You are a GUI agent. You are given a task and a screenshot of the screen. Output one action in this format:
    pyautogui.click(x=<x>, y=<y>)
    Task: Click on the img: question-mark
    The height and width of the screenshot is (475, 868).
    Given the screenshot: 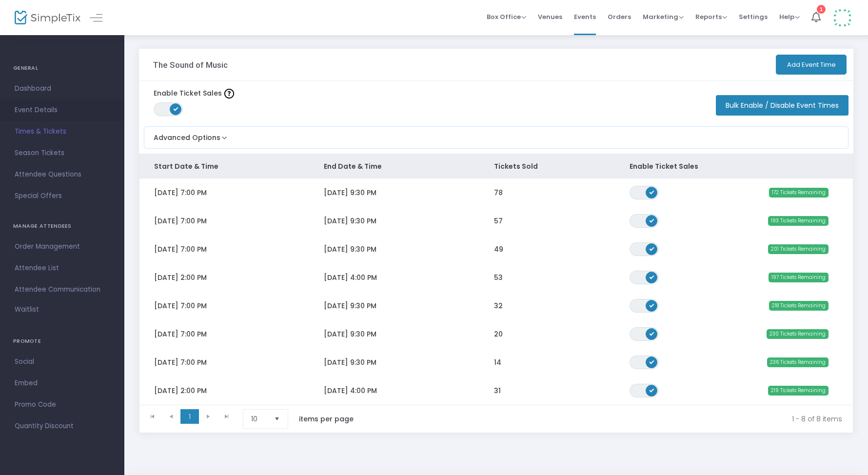 What is the action you would take?
    pyautogui.click(x=229, y=94)
    